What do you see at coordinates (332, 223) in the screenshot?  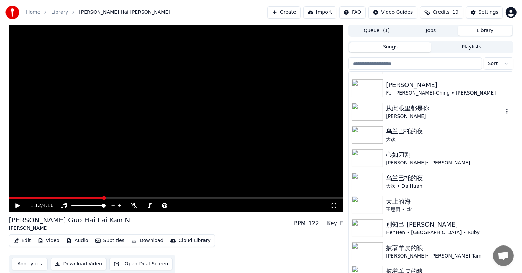 I see `div: Key` at bounding box center [332, 223].